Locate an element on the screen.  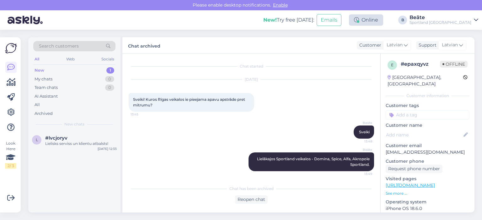
div: Team chats is located at coordinates (46, 88).